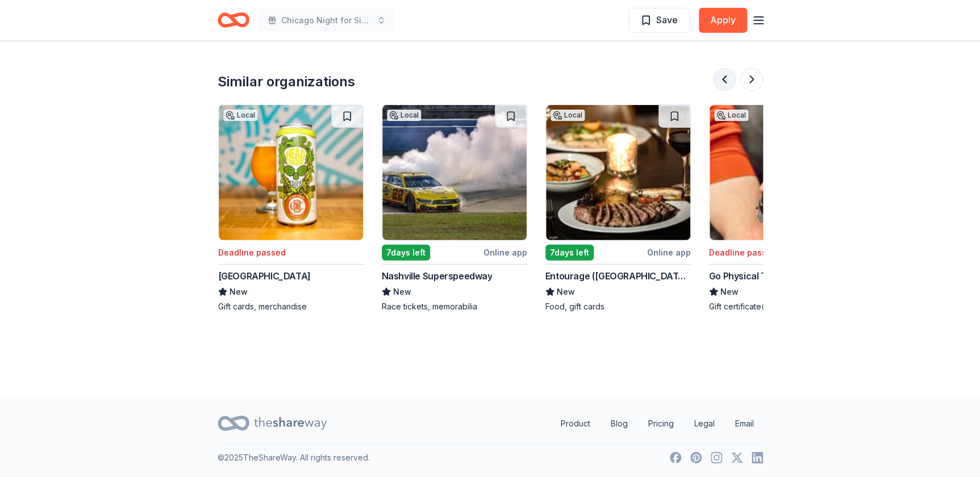  What do you see at coordinates (326, 21) in the screenshot?
I see `button: Chicago Night for Sight` at bounding box center [326, 21].